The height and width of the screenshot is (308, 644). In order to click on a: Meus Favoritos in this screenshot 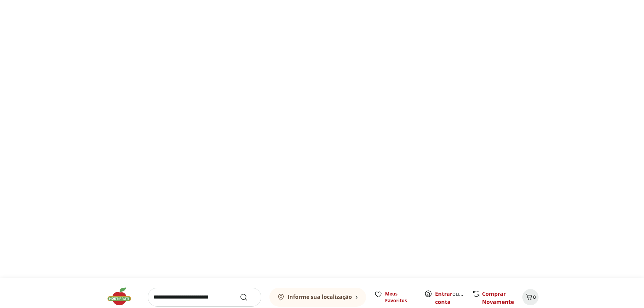, I will do `click(395, 297)`.